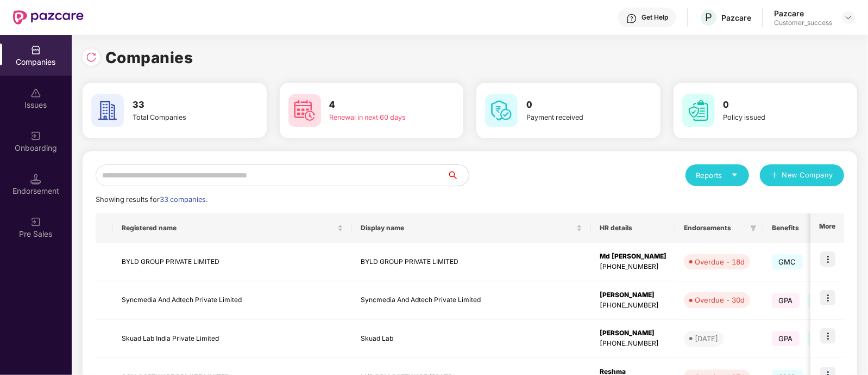  Describe the element at coordinates (471, 338) in the screenshot. I see `td: Skuad Lab` at that location.